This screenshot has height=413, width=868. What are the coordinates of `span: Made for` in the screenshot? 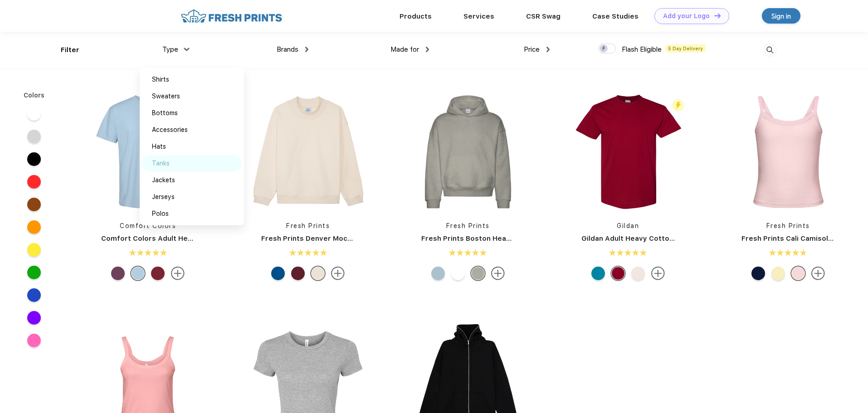 It's located at (404, 50).